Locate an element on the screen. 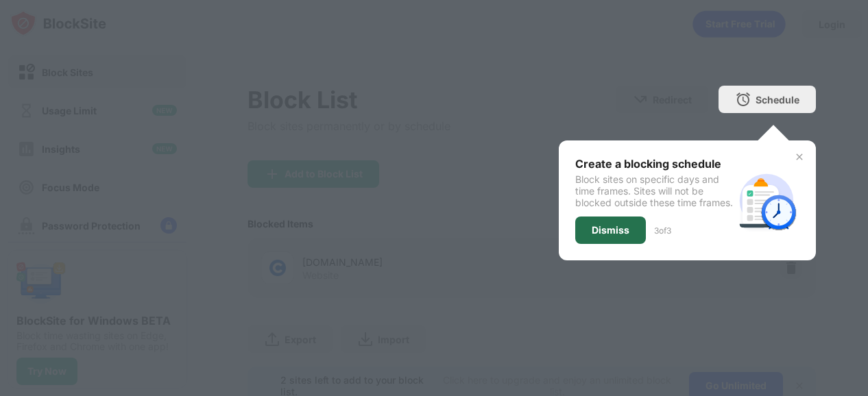 This screenshot has width=868, height=396. div: Create a blocking schedule is located at coordinates (654, 164).